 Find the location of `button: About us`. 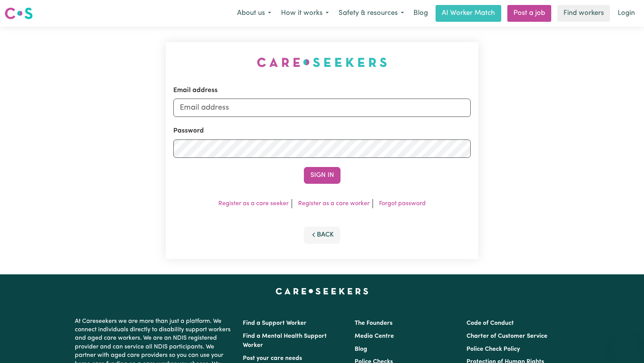

button: About us is located at coordinates (254, 13).